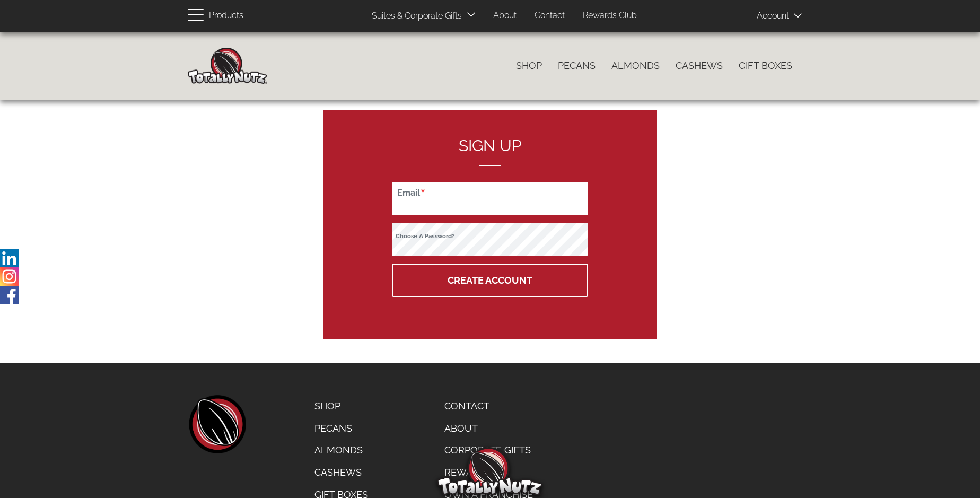 The image size is (980, 498). What do you see at coordinates (490, 471) in the screenshot?
I see `a: Totally Nutz Logo` at bounding box center [490, 471].